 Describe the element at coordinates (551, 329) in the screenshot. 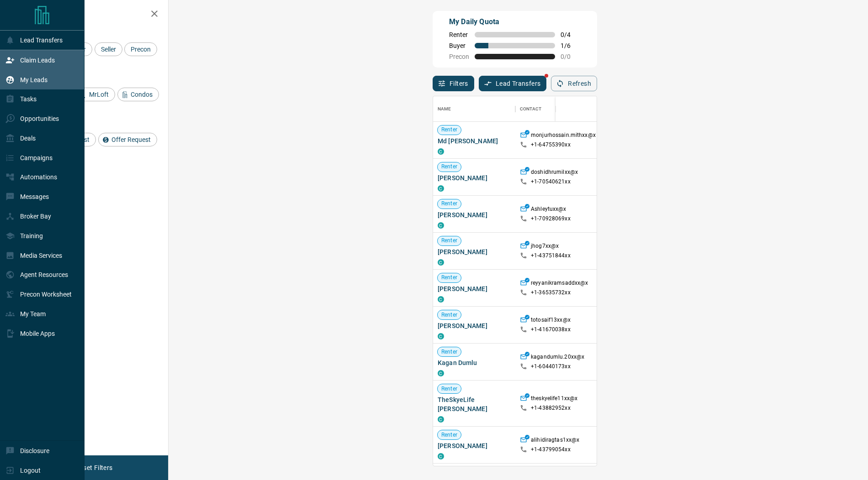

I see `p: +1- 41670038xx` at that location.